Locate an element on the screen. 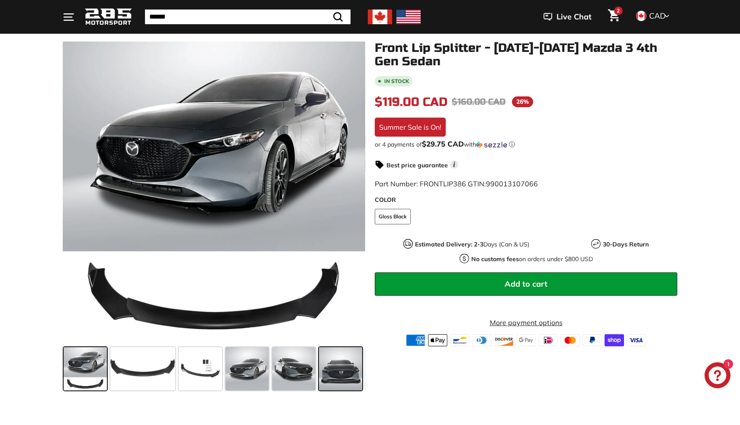 The height and width of the screenshot is (425, 740). span: $29.75 CAD is located at coordinates (442, 144).